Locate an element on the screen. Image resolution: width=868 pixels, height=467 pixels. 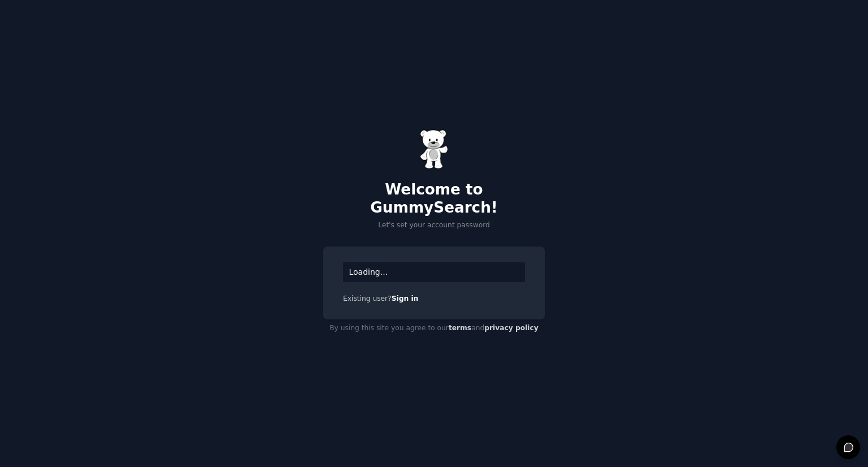
h2: Welcome to GummySearch! is located at coordinates (434, 198).